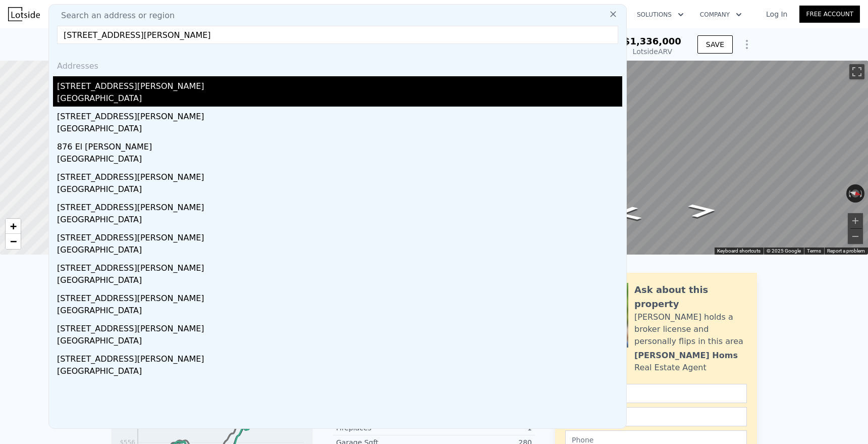 Image resolution: width=868 pixels, height=444 pixels. I want to click on a: Free Account, so click(829, 14).